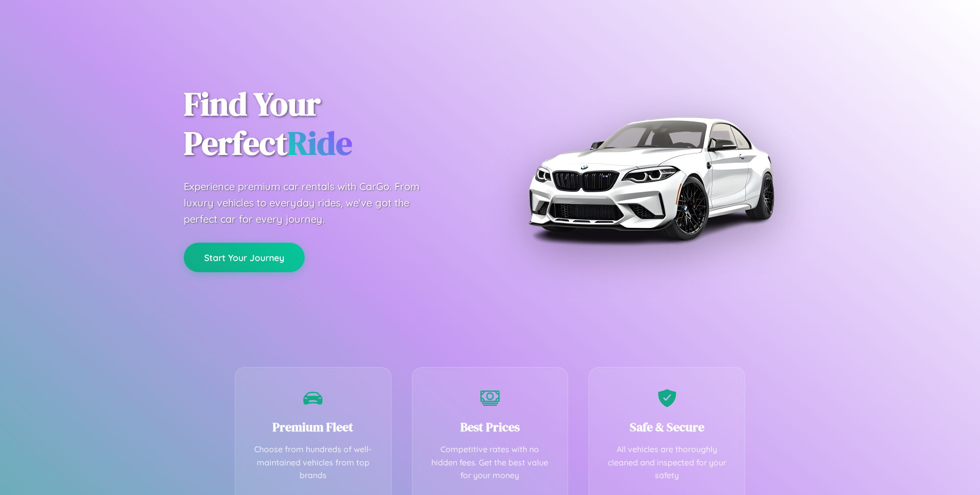 Image resolution: width=980 pixels, height=495 pixels. Describe the element at coordinates (329, 124) in the screenshot. I see `h1: Find Your Perfect` at that location.